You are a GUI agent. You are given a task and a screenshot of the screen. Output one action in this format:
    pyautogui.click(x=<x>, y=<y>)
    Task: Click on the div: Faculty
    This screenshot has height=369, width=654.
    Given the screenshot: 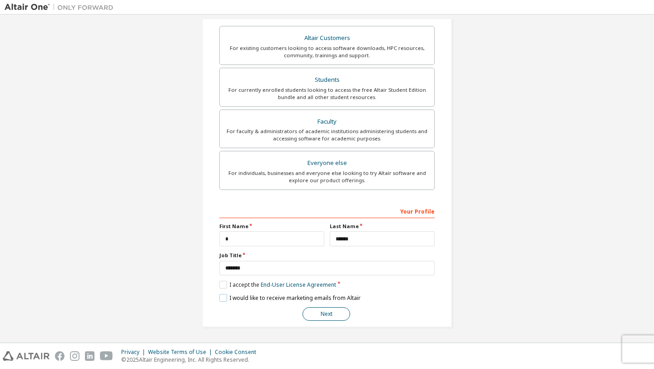 What is the action you would take?
    pyautogui.click(x=327, y=122)
    